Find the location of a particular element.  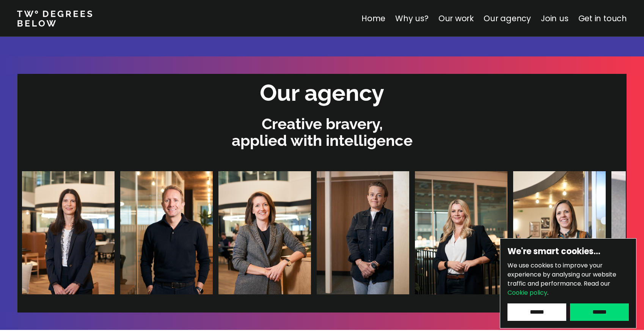

img: Gemma is located at coordinates (264, 233).